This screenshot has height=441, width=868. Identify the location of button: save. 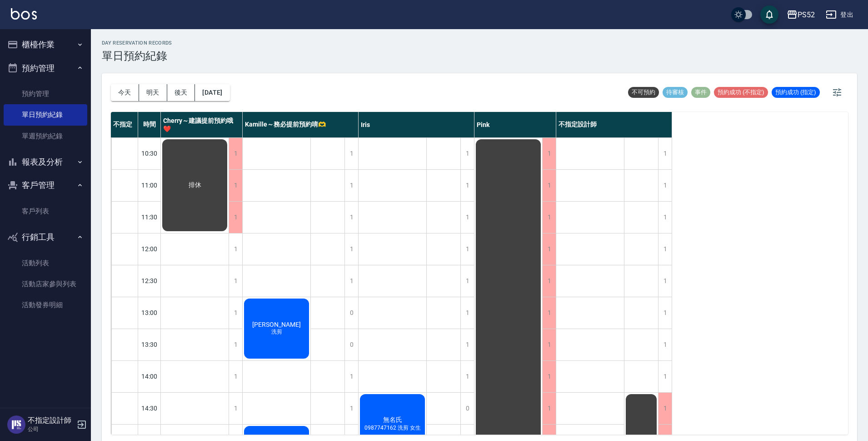
(769, 15).